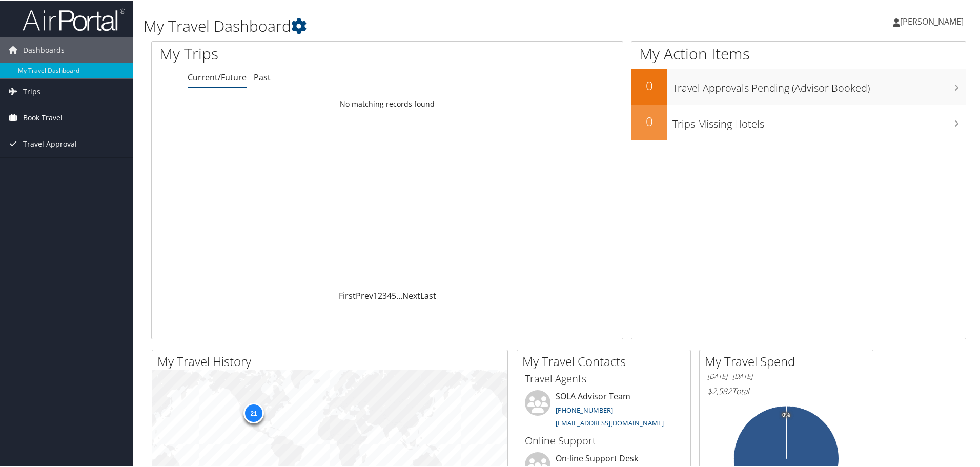 This screenshot has width=980, height=467. Describe the element at coordinates (332, 360) in the screenshot. I see `h2: My Travel History` at that location.